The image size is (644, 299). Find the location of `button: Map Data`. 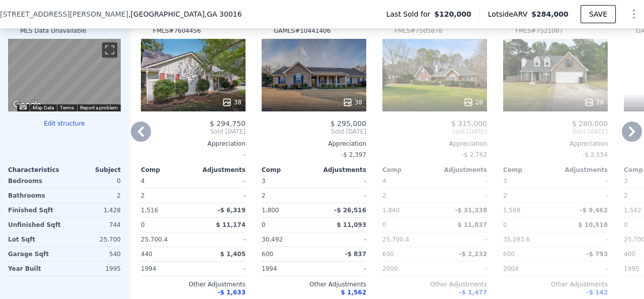

button: Map Data is located at coordinates (43, 108).